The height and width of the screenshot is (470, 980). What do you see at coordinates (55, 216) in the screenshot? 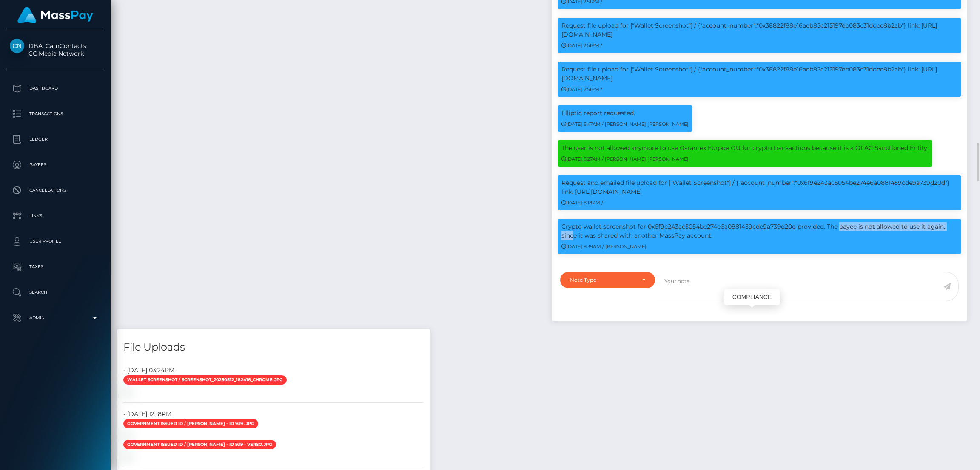
I see `p: Links` at bounding box center [55, 216].